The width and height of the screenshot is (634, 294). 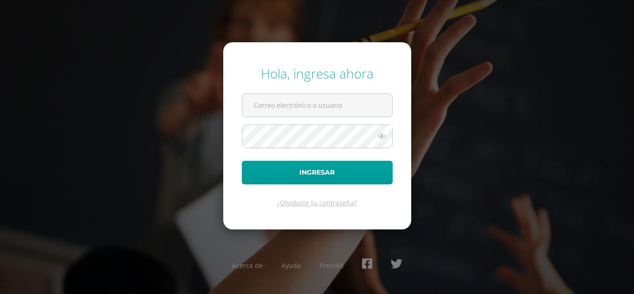 What do you see at coordinates (317, 202) in the screenshot?
I see `a: ¿Olvidaste tu contraseña?` at bounding box center [317, 202].